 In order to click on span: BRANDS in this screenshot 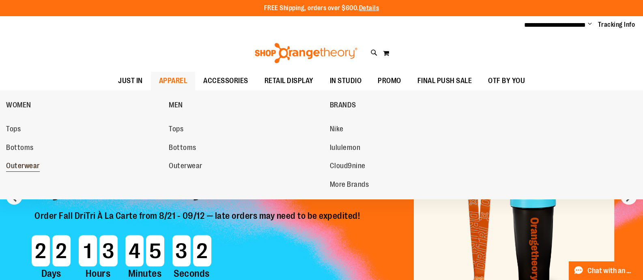, I will do `click(343, 106)`.